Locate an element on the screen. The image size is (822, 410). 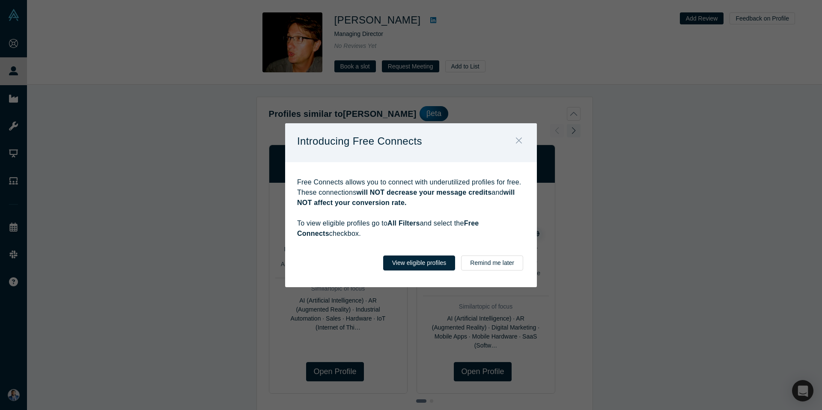
button: Remind me later is located at coordinates (492, 263).